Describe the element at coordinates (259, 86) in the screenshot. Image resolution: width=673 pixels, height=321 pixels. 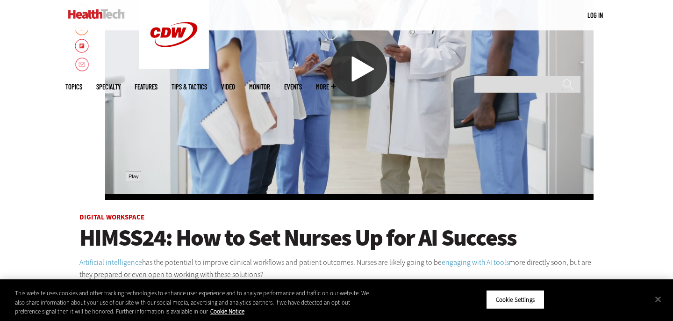
I see `a: MonITor` at that location.